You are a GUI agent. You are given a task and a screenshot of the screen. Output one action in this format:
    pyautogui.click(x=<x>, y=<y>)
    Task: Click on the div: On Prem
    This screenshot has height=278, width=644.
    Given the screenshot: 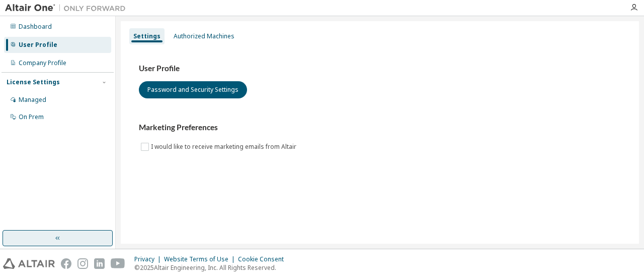 What is the action you would take?
    pyautogui.click(x=31, y=117)
    